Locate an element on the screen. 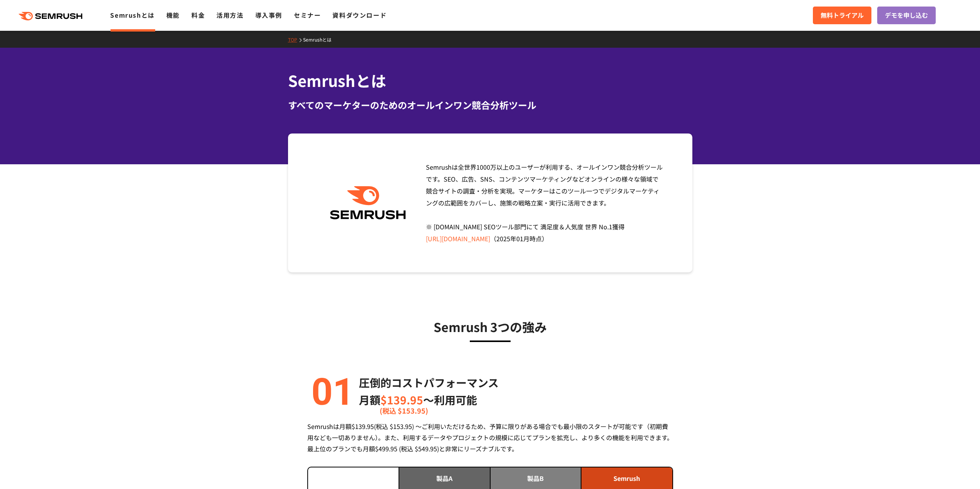 This screenshot has height=489, width=980. a: 資料ダウンロード is located at coordinates (359, 15).